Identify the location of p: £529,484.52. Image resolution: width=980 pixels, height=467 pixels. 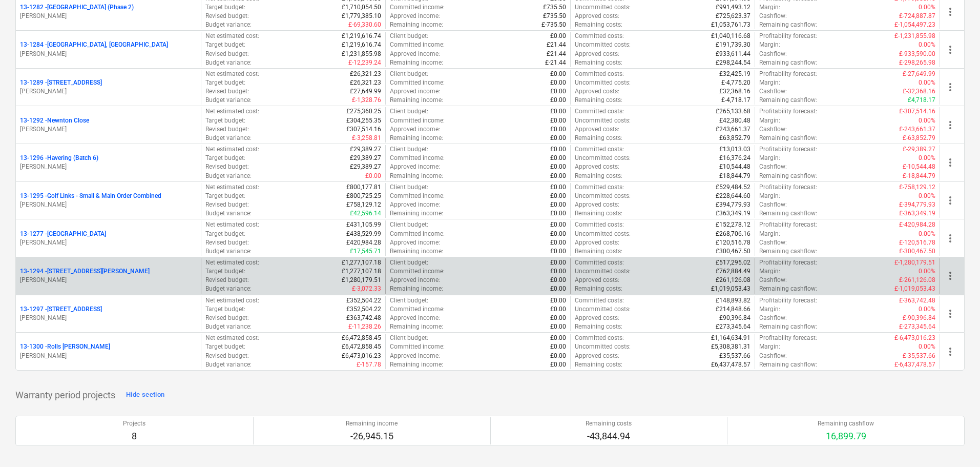
(733, 187).